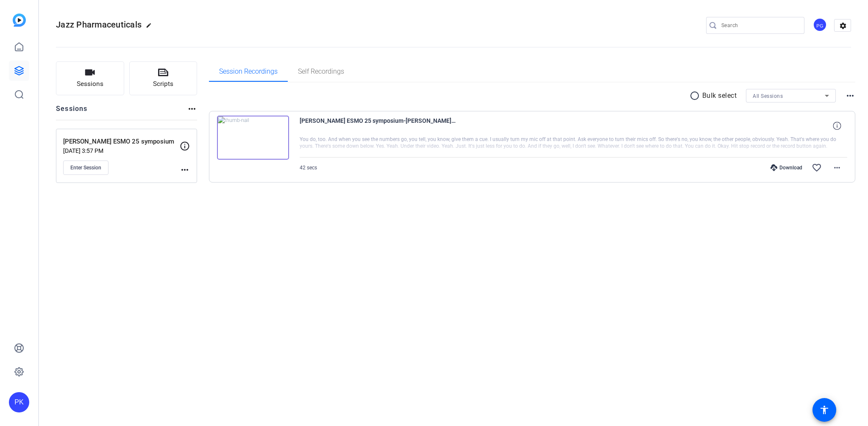  Describe the element at coordinates (19, 403) in the screenshot. I see `div: PK` at that location.